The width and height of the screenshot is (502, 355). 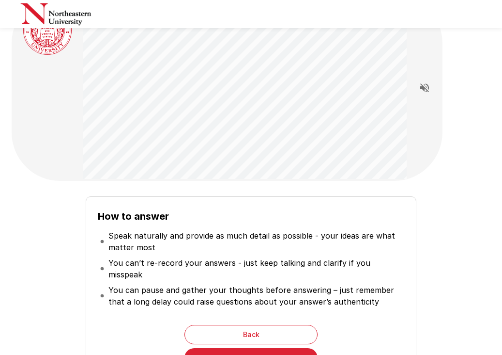 I want to click on b: How to answer, so click(x=133, y=216).